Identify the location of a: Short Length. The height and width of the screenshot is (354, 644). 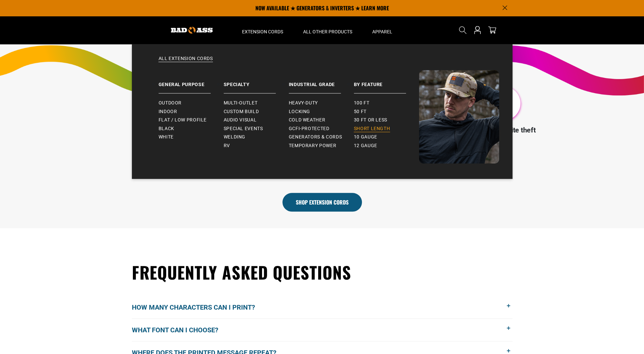
(386, 129).